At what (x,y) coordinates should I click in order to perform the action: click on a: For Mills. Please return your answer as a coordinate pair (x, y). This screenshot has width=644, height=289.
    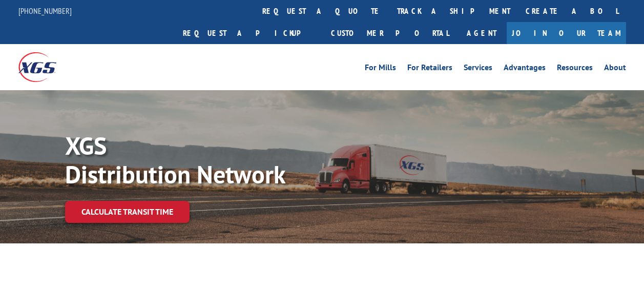
    Looking at the image, I should click on (380, 69).